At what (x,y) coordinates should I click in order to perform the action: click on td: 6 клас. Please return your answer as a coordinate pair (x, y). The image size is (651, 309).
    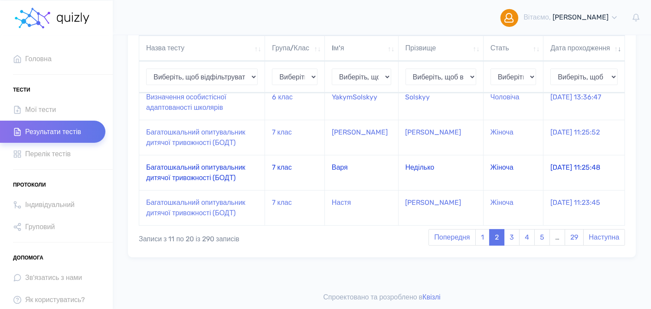
    Looking at the image, I should click on (295, 102).